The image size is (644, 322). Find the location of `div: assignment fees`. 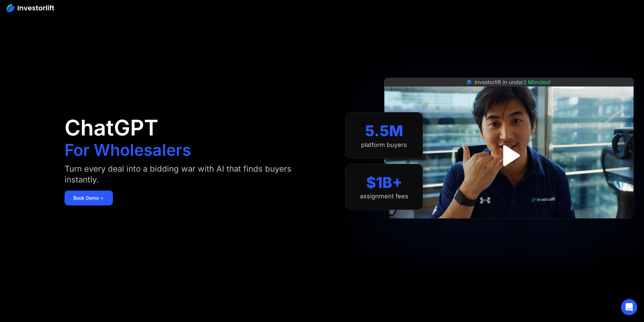

div: assignment fees is located at coordinates (384, 196).